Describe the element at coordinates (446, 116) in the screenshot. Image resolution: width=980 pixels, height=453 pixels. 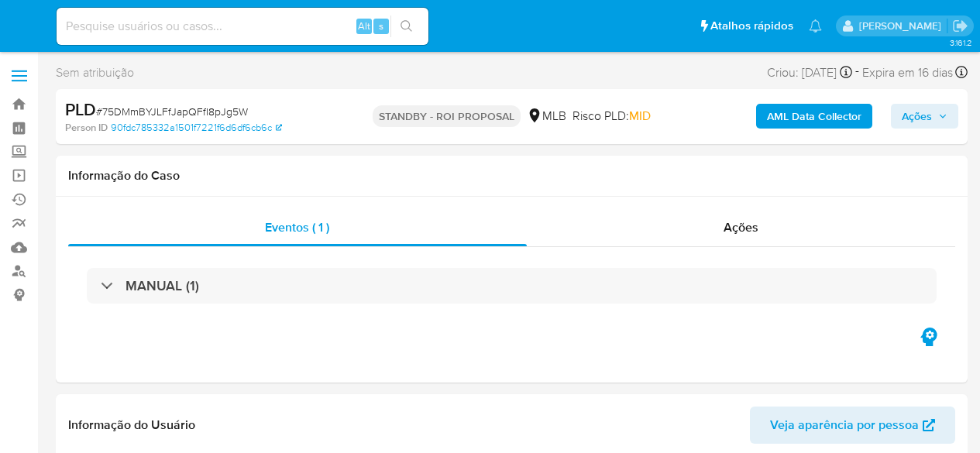
I see `p: STANDBY - ROI PROPOSAL` at that location.